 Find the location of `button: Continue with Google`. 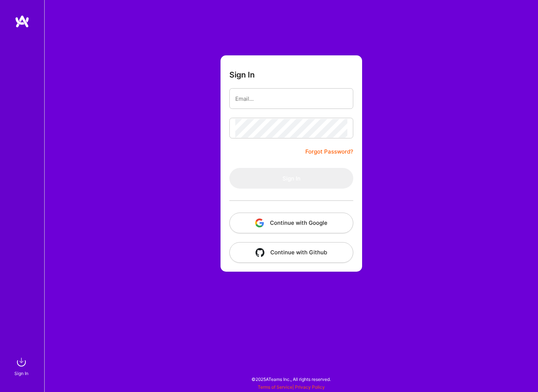

button: Continue with Google is located at coordinates (292, 223).